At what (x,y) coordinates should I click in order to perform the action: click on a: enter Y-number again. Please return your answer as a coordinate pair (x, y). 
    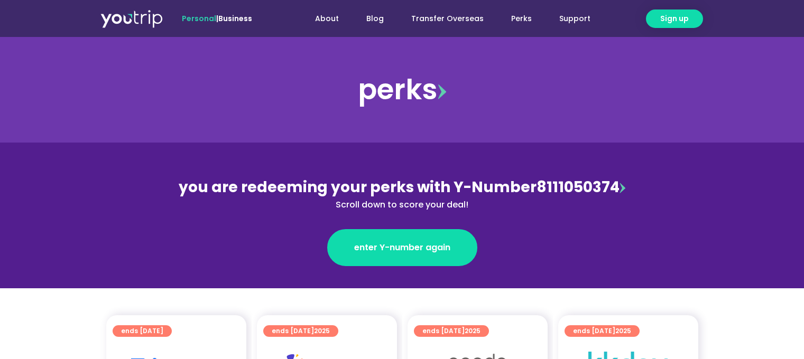
    Looking at the image, I should click on (402, 248).